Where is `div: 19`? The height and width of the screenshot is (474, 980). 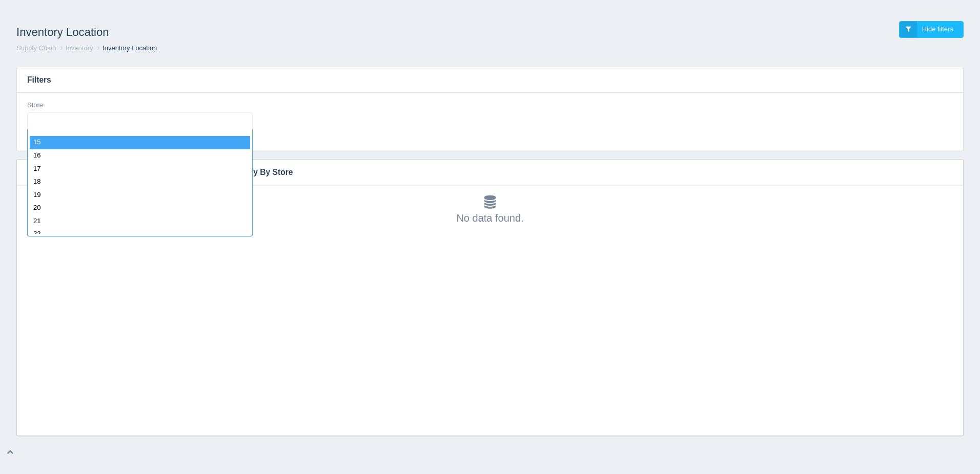
div: 19 is located at coordinates (140, 196).